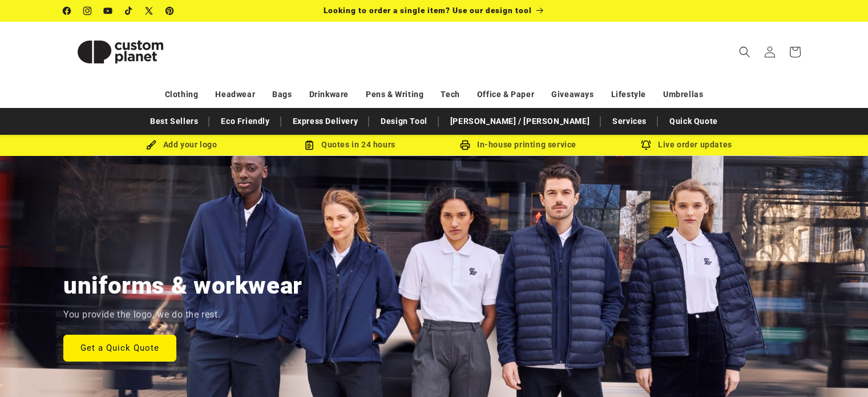 This screenshot has width=868, height=397. Describe the element at coordinates (687, 144) in the screenshot. I see `div: Live order updates` at that location.